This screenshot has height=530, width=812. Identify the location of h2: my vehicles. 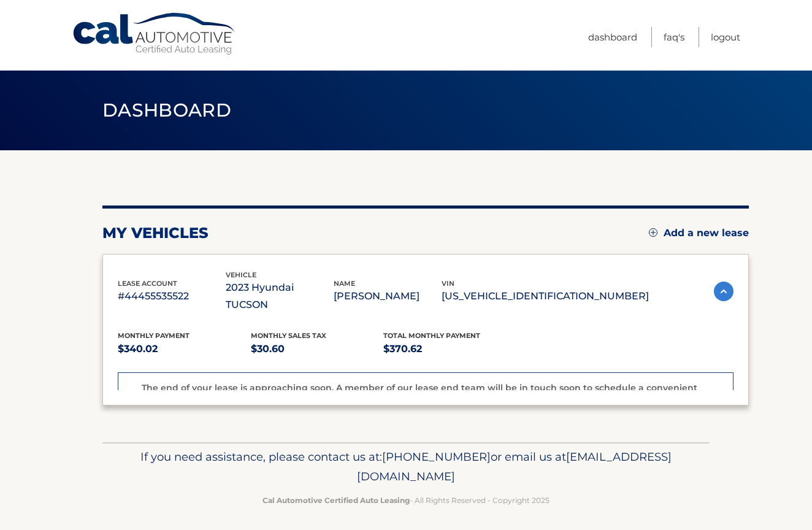
(155, 233).